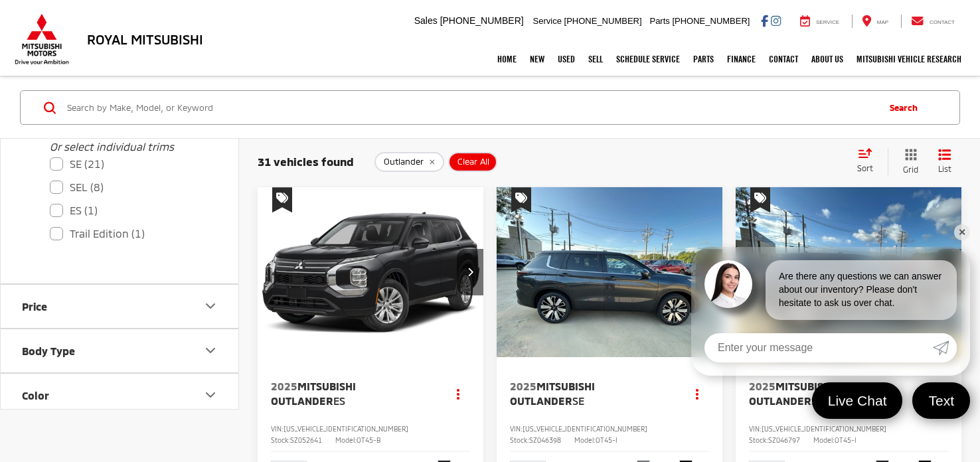  Describe the element at coordinates (368, 440) in the screenshot. I see `span: OT45-B` at that location.